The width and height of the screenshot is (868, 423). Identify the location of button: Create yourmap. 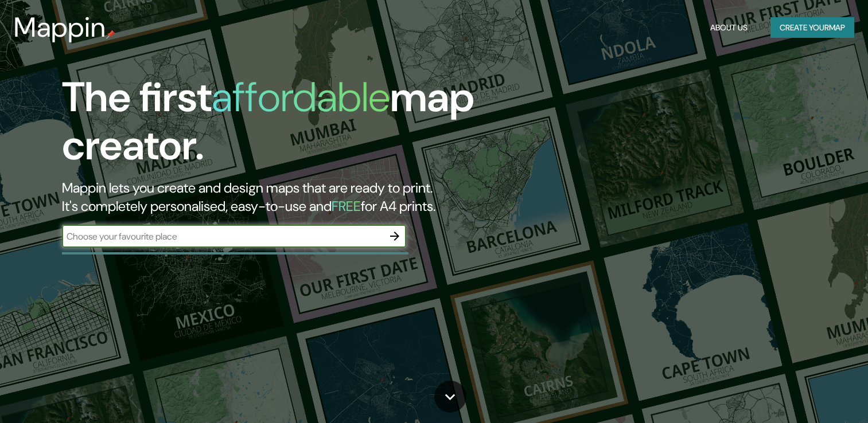
(812, 28).